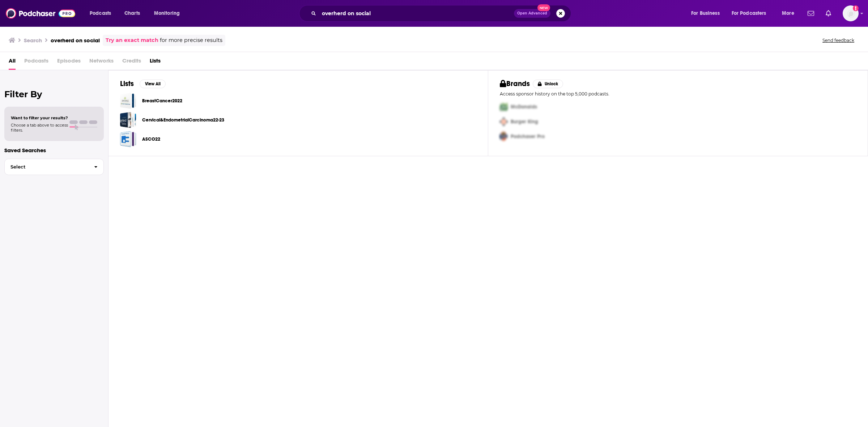 This screenshot has width=868, height=427. I want to click on svg: Add a profile image, so click(856, 9).